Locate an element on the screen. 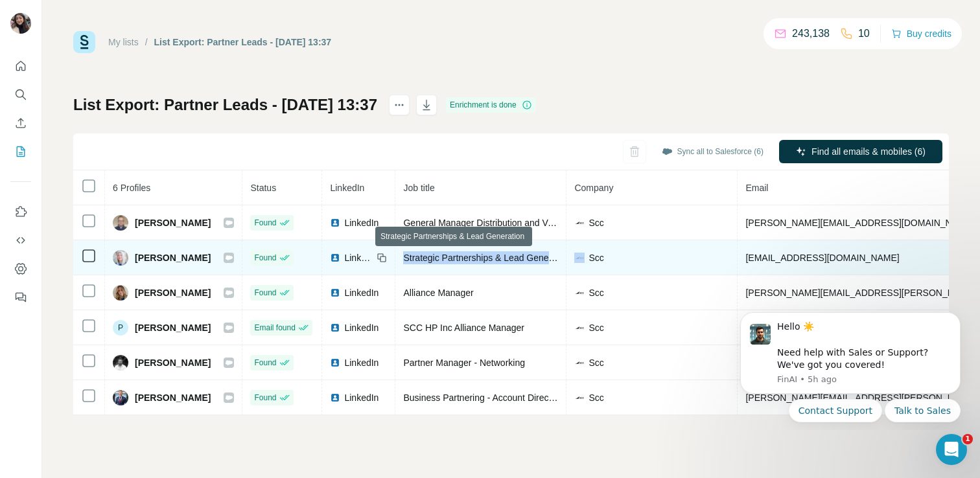 The image size is (980, 478). div: message notification from FinAI, 5h ago. Hello ☀️ ​ Need help with Sales or Support? We've got yo... is located at coordinates (130, 52).